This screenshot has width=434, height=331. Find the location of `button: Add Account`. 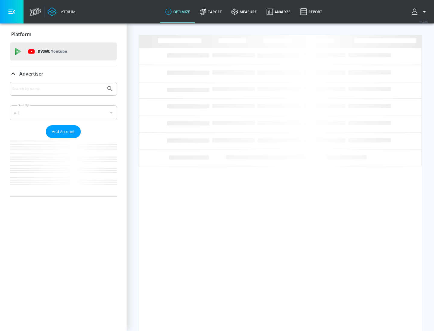

button: Add Account is located at coordinates (63, 132).